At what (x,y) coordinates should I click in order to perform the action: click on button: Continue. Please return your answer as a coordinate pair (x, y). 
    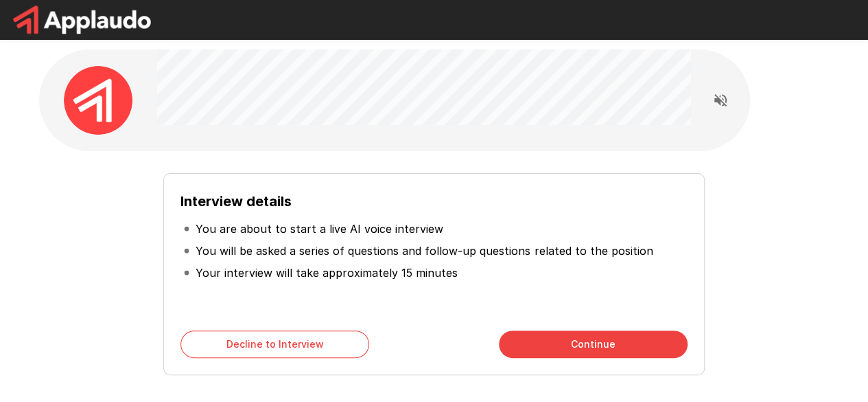
    Looking at the image, I should click on (593, 344).